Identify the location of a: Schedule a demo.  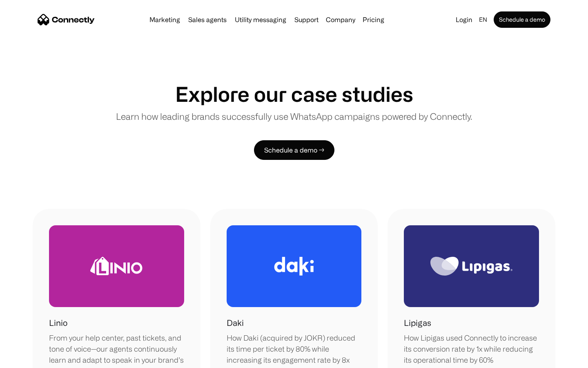
(522, 19).